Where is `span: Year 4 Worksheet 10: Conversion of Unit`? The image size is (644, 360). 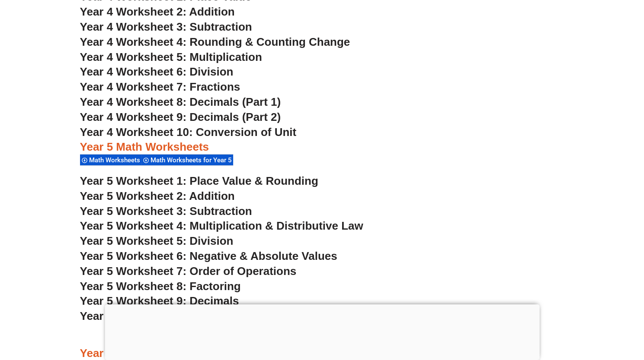 span: Year 4 Worksheet 10: Conversion of Unit is located at coordinates (188, 132).